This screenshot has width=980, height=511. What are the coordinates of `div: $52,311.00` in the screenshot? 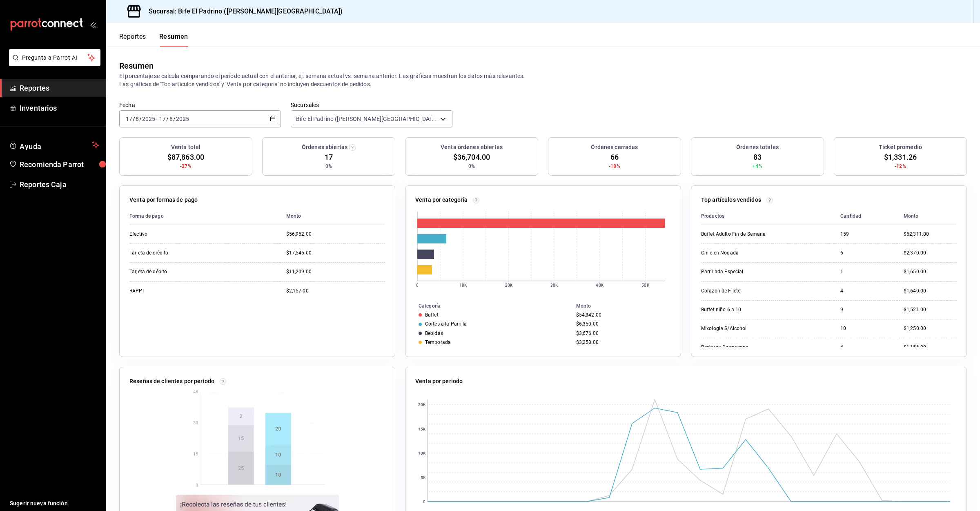 It's located at (930, 234).